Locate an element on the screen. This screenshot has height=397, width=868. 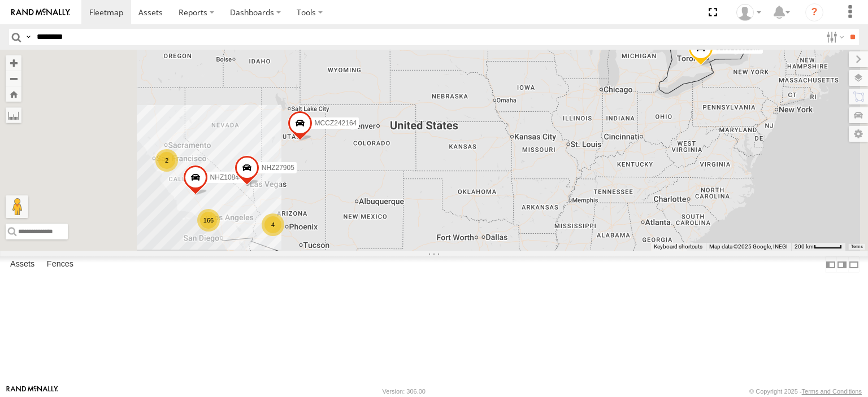
label: Search Query is located at coordinates (28, 37).